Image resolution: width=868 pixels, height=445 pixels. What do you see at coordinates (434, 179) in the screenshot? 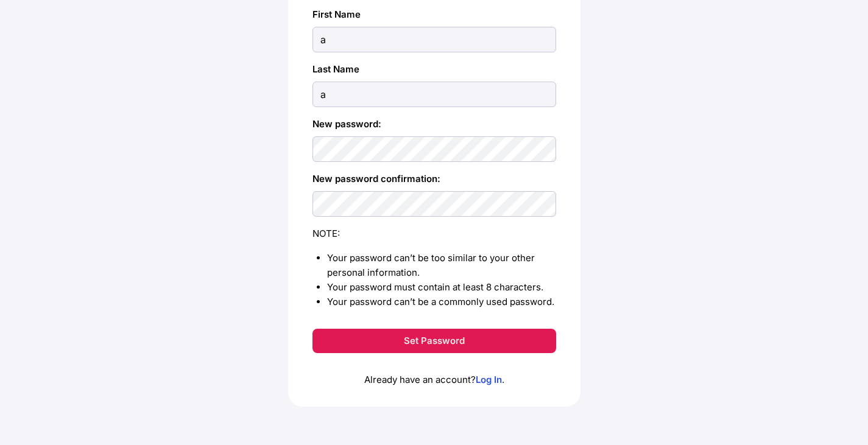
I see `label: New password confirmation:` at bounding box center [434, 179].